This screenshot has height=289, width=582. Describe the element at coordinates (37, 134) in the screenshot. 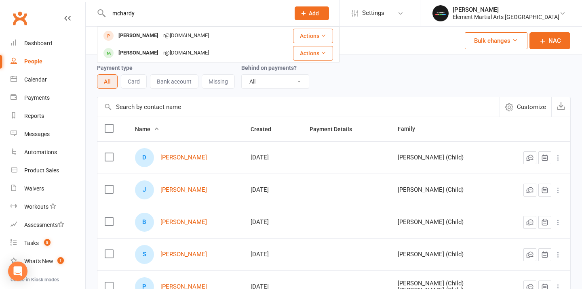

I see `div: Messages` at that location.